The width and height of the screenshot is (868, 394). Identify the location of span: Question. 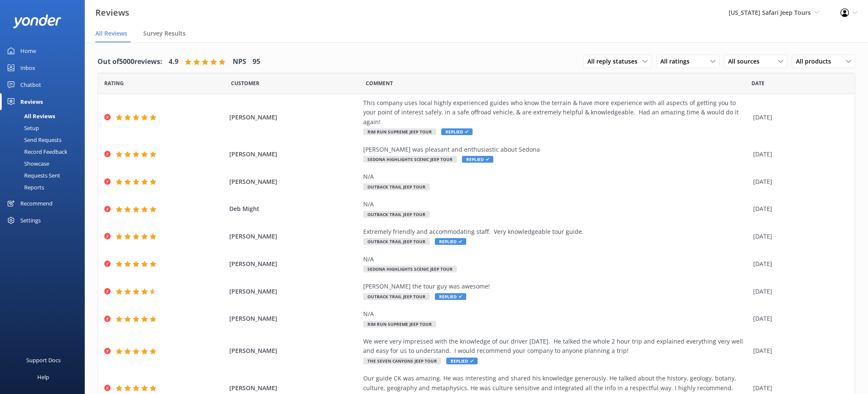
(379, 83).